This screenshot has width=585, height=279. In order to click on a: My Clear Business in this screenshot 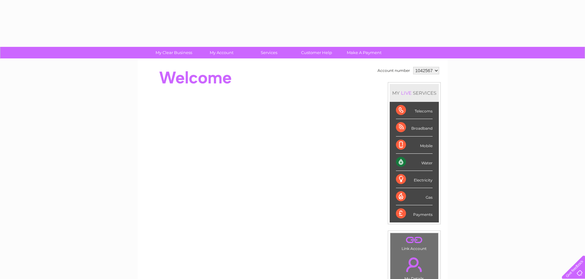, I will do `click(174, 53)`.